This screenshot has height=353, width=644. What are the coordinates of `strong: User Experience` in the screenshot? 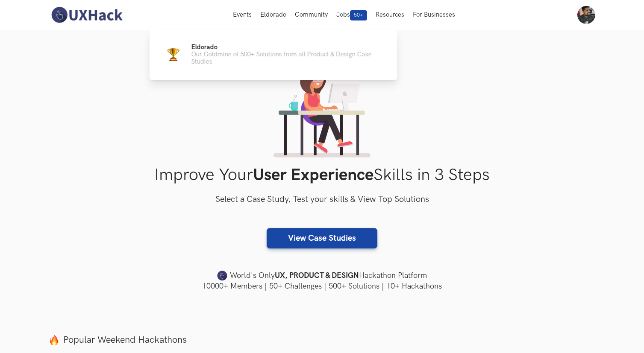 It's located at (313, 175).